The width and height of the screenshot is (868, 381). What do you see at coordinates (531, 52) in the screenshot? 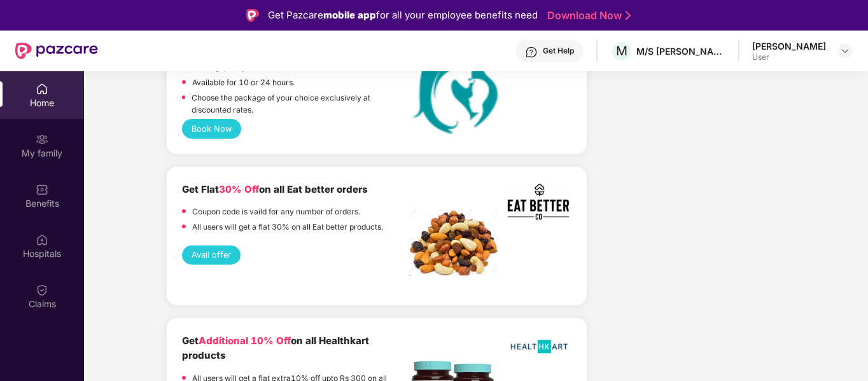
I see `img: svg+xml;base64,PHN2ZyBpZD0iSGVscC0zMngzMiIgeG1sbnM9Imh0dHA6Ly93d3cudzMub3JnLzIwMDAvc3ZnIiB3aWR0aD...` at bounding box center [531, 52].